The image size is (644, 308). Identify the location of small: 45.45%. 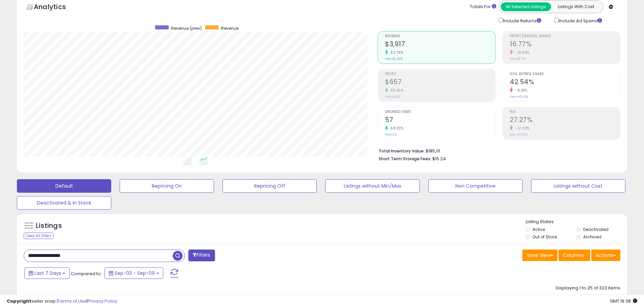
(396, 90).